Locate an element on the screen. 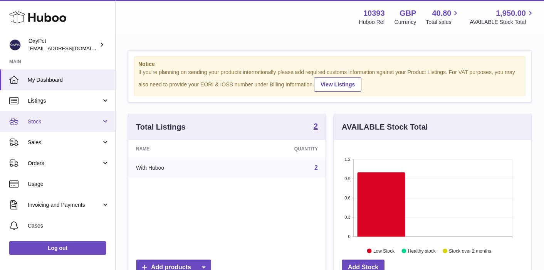 The image size is (544, 270). th: Name is located at coordinates (180, 149).